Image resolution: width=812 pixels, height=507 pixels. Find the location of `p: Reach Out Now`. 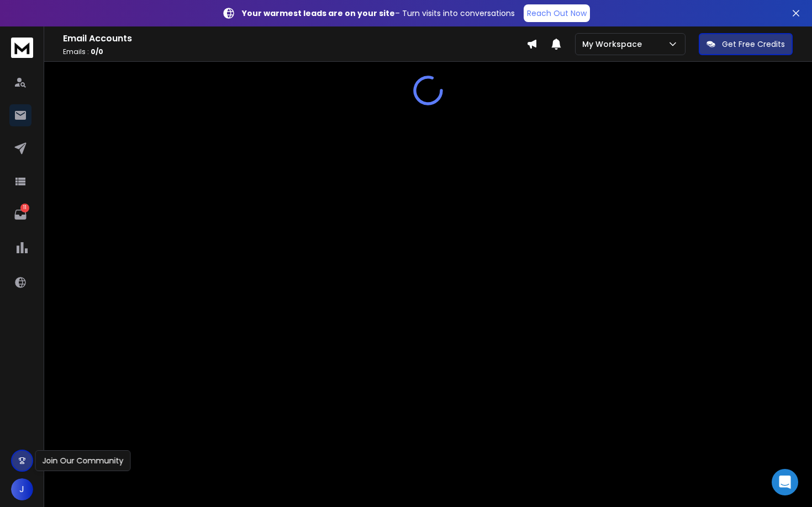

p: Reach Out Now is located at coordinates (557, 13).